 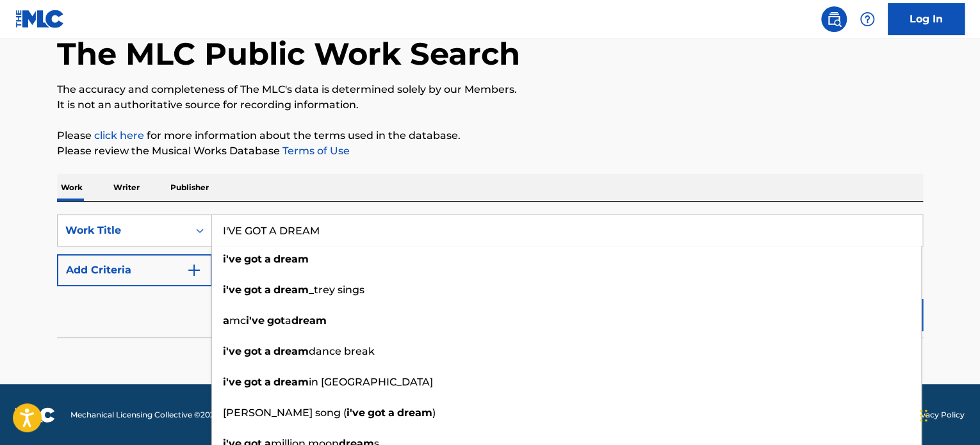 What do you see at coordinates (314, 150) in the screenshot?
I see `a: Terms of Use` at bounding box center [314, 150].